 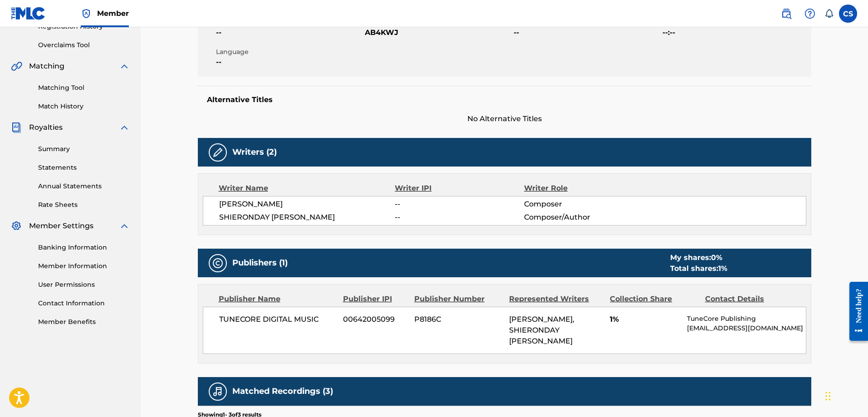 What do you see at coordinates (16, 31) in the screenshot?
I see `div: Need help?` at bounding box center [16, 31].